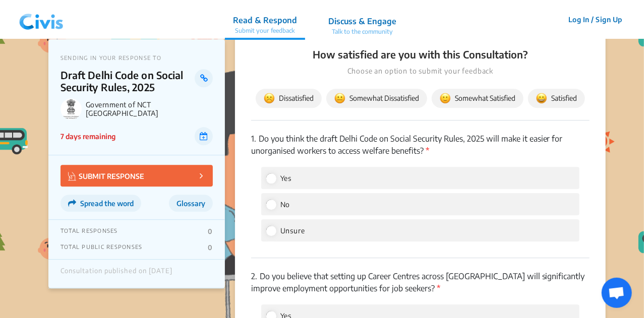 This screenshot has height=318, width=644. What do you see at coordinates (89, 231) in the screenshot?
I see `p: TOTAL RESPONSES` at bounding box center [89, 231].